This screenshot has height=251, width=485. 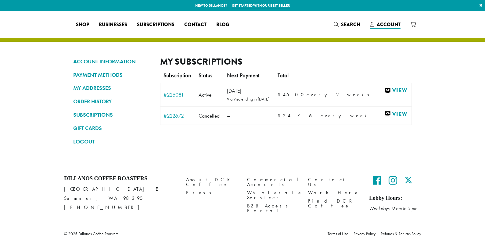 What do you see at coordinates (364, 234) in the screenshot?
I see `a: Privacy Policy` at bounding box center [364, 234].